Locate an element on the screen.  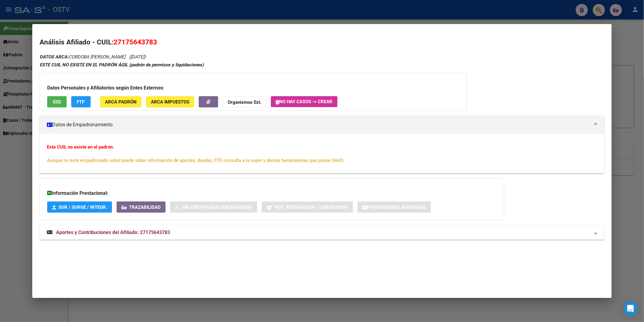
span: ARCA Impuestos is located at coordinates (170, 102).